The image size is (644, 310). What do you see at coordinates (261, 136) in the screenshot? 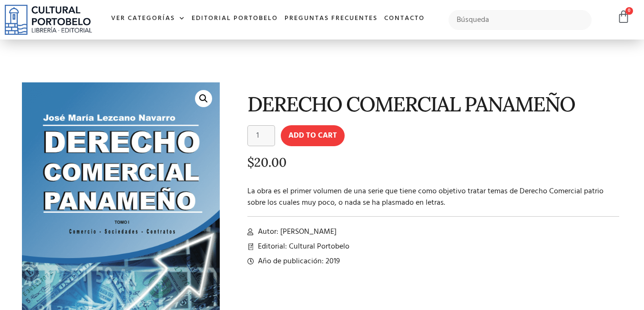
I see `input: Product quantity` at bounding box center [261, 136].